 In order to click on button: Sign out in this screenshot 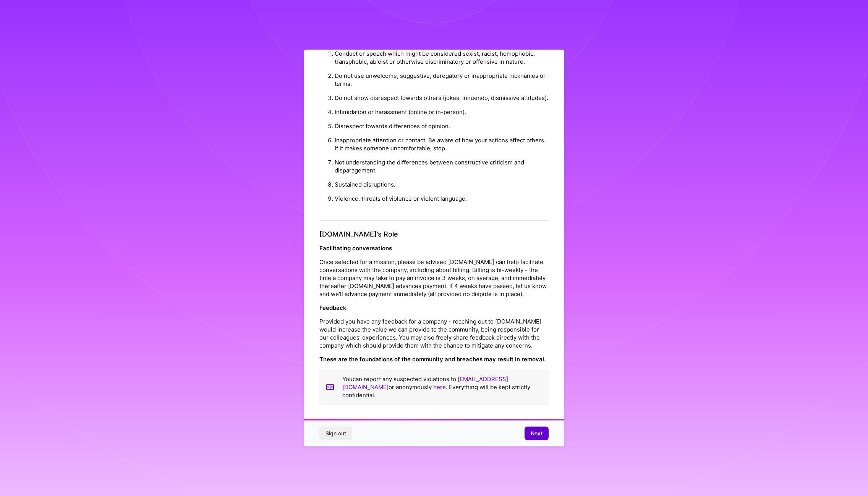, I will do `click(335, 434)`.